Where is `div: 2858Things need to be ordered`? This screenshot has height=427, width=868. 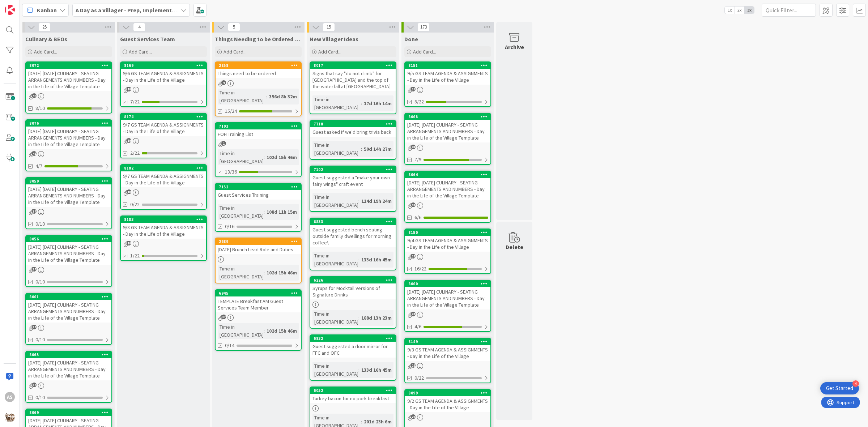
div: 2858Things need to be ordered is located at coordinates (258, 70).